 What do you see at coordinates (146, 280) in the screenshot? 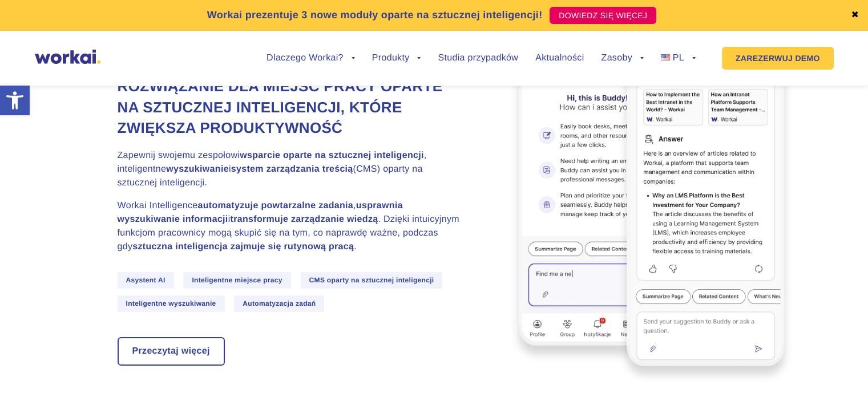
I see `font: Asystent AI` at bounding box center [146, 280].